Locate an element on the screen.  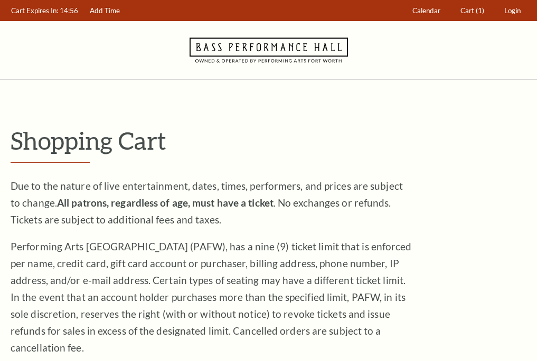
a: Add Time is located at coordinates (105, 11).